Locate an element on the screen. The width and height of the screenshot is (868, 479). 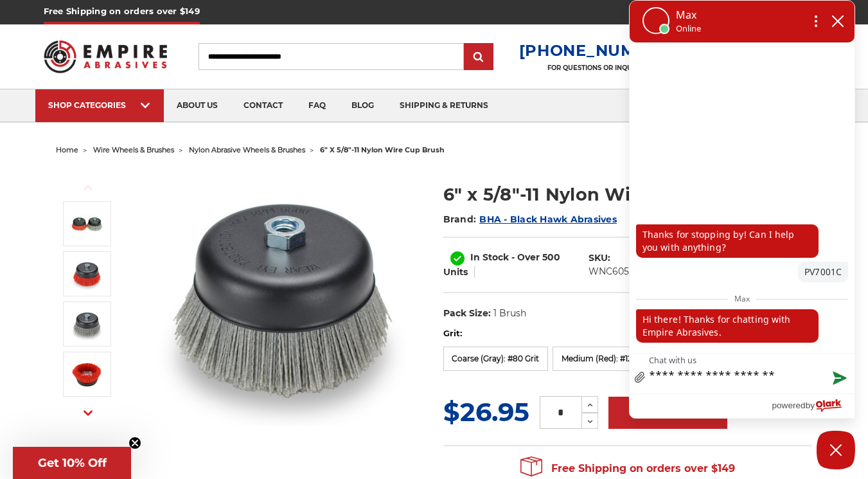
span: BHA - Black Hawk Abrasives is located at coordinates (548, 219).